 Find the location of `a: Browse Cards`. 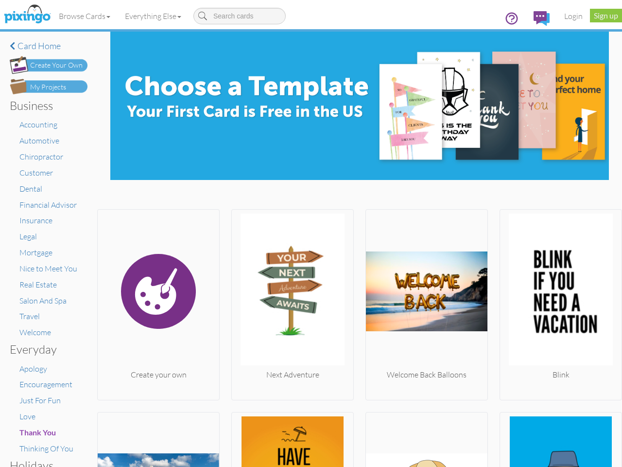

a: Browse Cards is located at coordinates (85, 16).